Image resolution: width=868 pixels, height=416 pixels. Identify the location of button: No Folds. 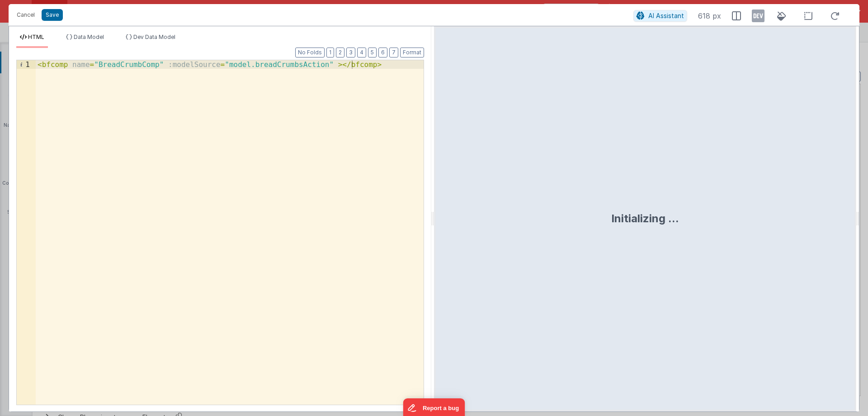
(310, 53).